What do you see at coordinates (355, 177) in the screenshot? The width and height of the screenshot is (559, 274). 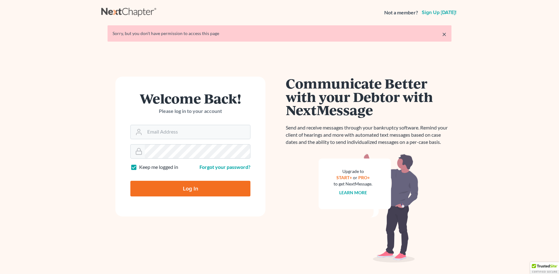 I see `span: or` at bounding box center [355, 177].